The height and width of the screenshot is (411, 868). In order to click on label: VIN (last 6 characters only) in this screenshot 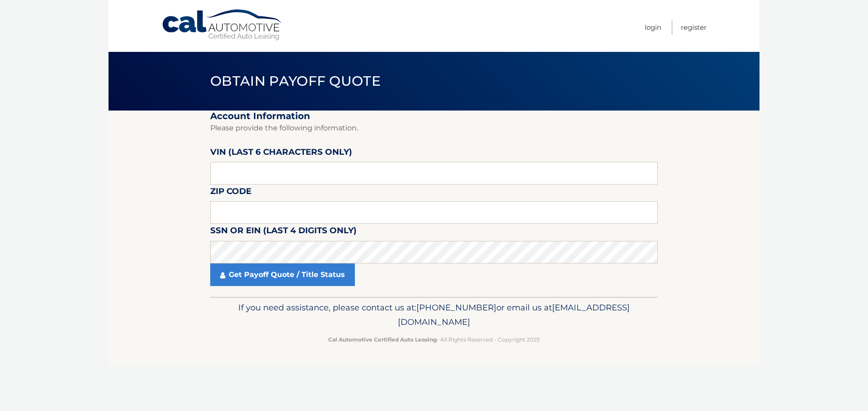, I will do `click(281, 153)`.